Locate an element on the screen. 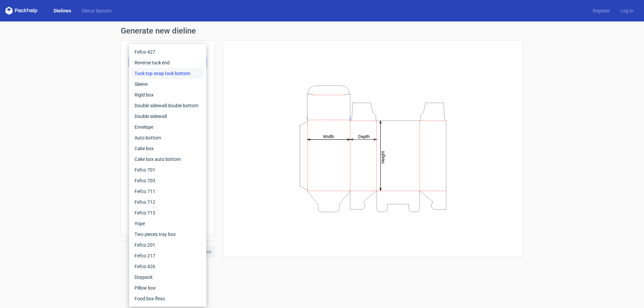 The image size is (644, 308). tspan: Width is located at coordinates (328, 136).